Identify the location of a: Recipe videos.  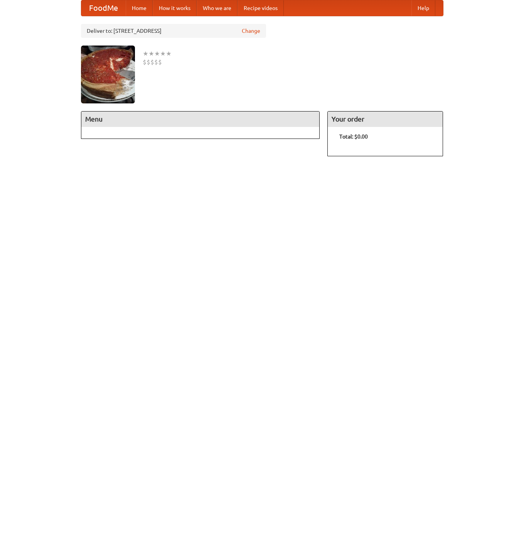
(261, 8).